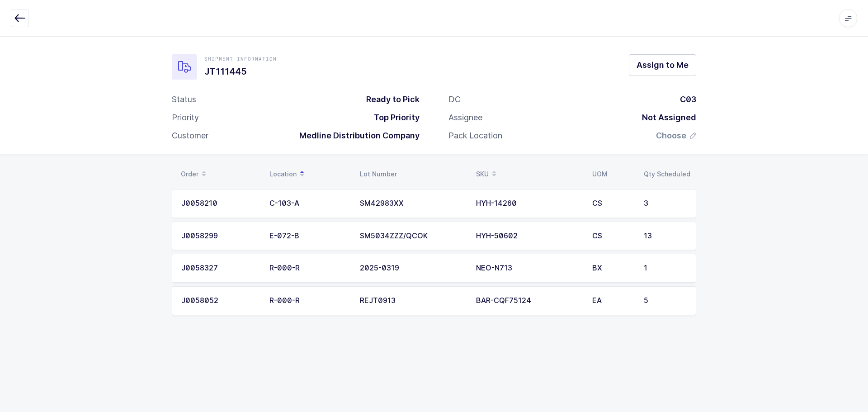 The image size is (868, 412). I want to click on div: Medline Distribution Company, so click(355, 136).